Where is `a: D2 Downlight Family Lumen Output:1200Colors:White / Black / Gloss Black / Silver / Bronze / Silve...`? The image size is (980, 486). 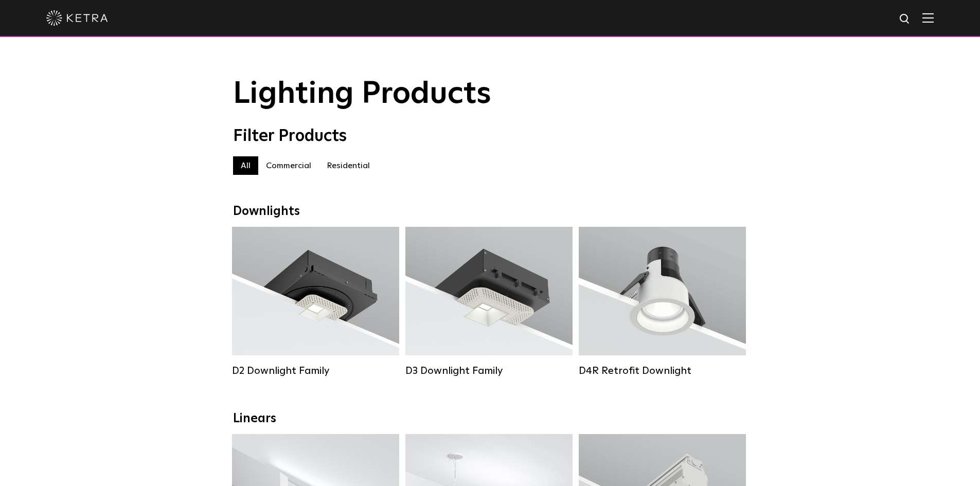 a: D2 Downlight Family Lumen Output:1200Colors:White / Black / Gloss Black / Silver / Bronze / Silve... is located at coordinates (315, 301).